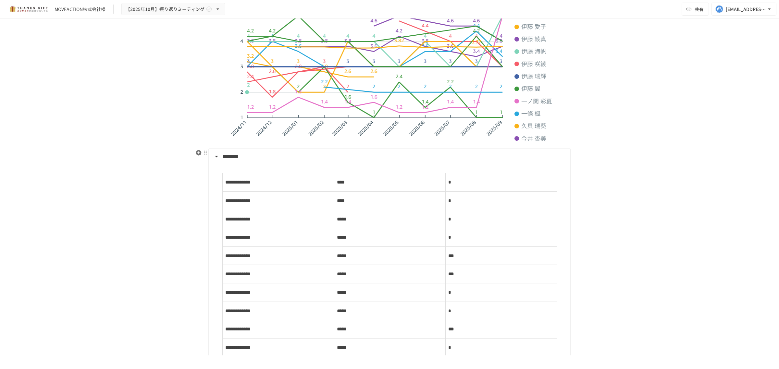  Describe the element at coordinates (165, 9) in the screenshot. I see `span: 【2025年10月】振り返りミーティング` at that location.